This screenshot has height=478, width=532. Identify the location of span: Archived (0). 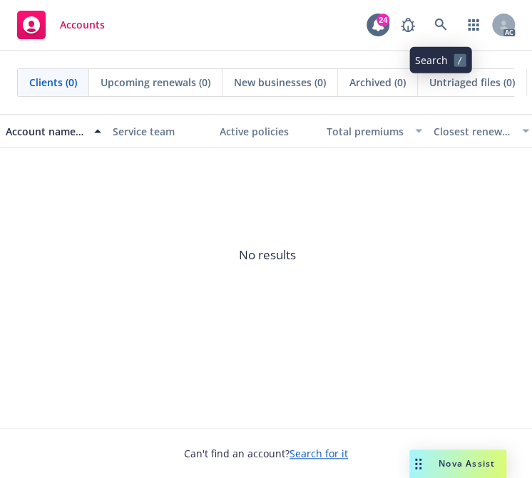
(377, 82).